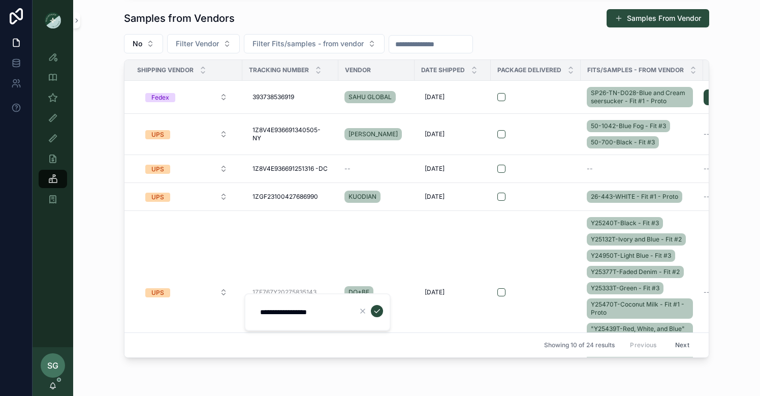 This screenshot has width=760, height=396. What do you see at coordinates (640, 97) in the screenshot?
I see `span: SP26-TN-D028-Blue and Cream seersucker - Fit #1 - Proto` at bounding box center [640, 97].